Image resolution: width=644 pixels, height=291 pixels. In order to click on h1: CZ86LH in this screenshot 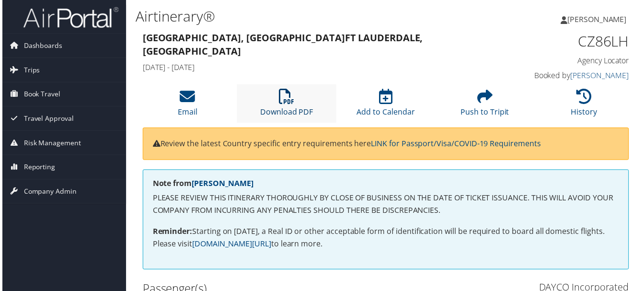, I will do `click(575, 42)`.